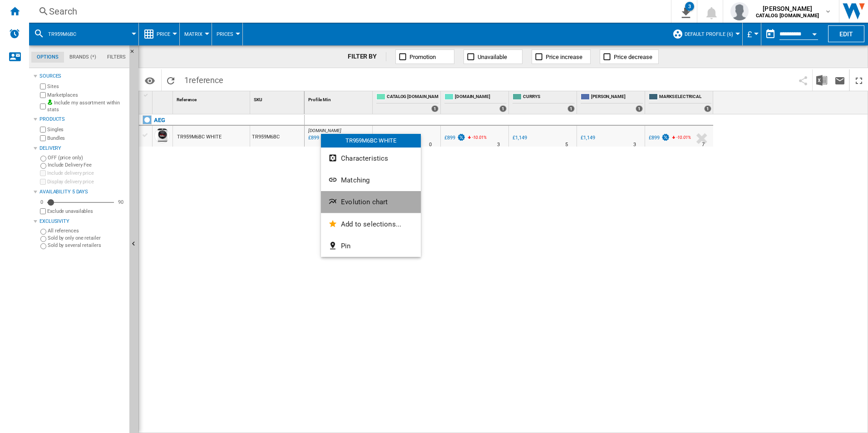 The image size is (868, 433). I want to click on span: Matching, so click(355, 180).